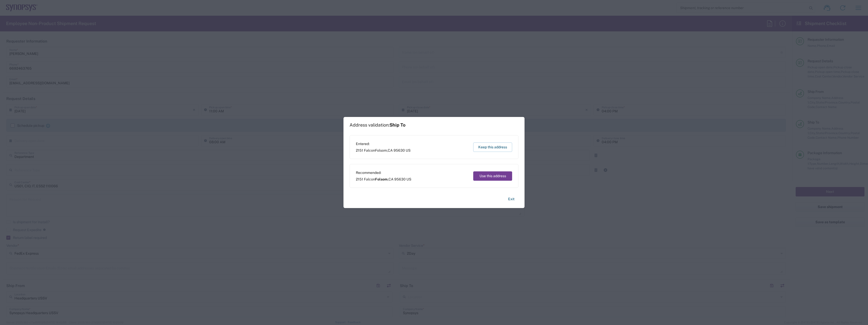 Image resolution: width=868 pixels, height=325 pixels. What do you see at coordinates (493, 147) in the screenshot?
I see `button: Keep this address` at bounding box center [493, 147].